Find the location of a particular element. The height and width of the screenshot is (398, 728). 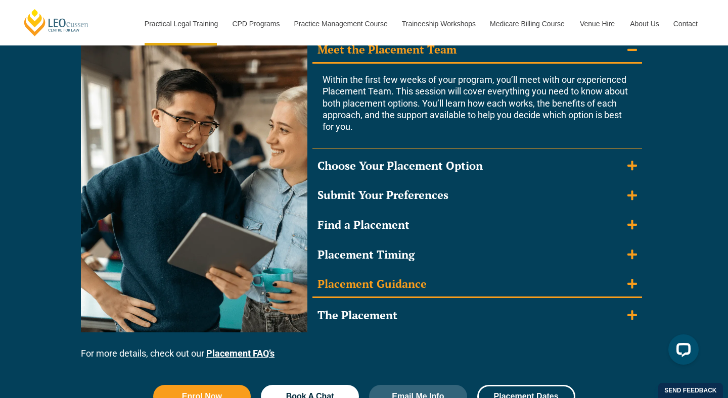

span: For more details, check out our is located at coordinates (142, 353).